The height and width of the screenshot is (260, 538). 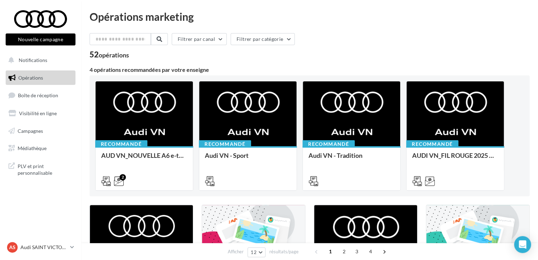 I want to click on div: 2, so click(x=123, y=177).